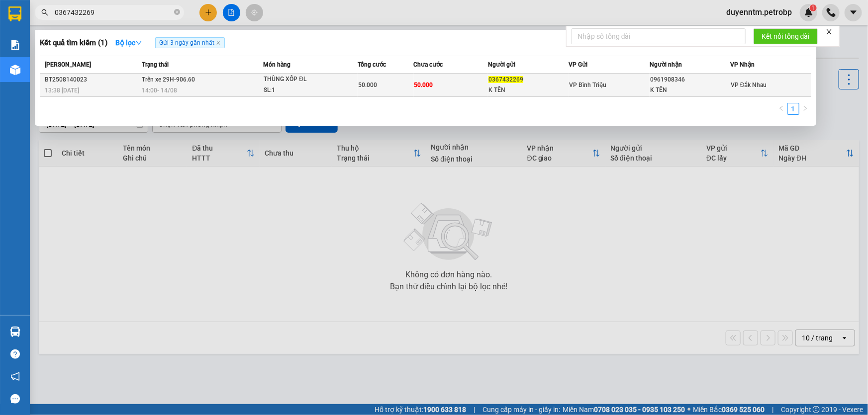 The image size is (868, 415). Describe the element at coordinates (45, 12) in the screenshot. I see `span: search` at that location.